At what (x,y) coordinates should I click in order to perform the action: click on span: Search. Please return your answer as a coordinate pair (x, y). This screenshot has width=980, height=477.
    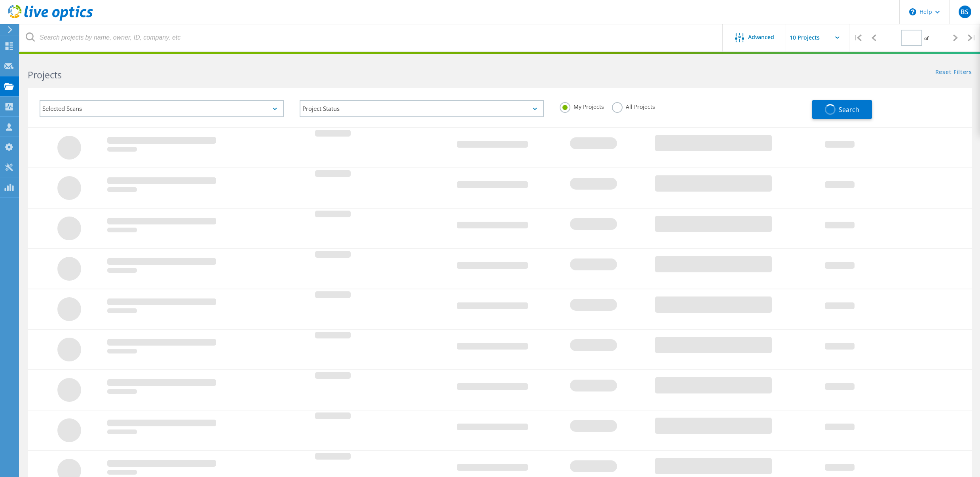
    Looking at the image, I should click on (849, 109).